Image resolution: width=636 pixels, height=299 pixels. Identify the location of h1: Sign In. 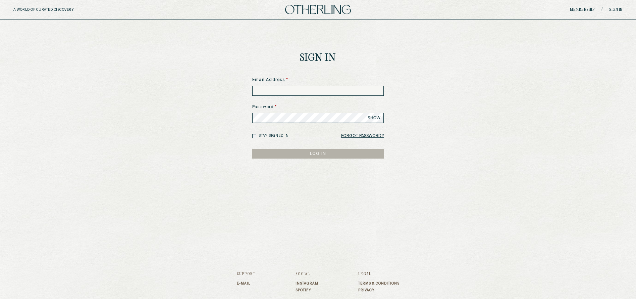
(318, 58).